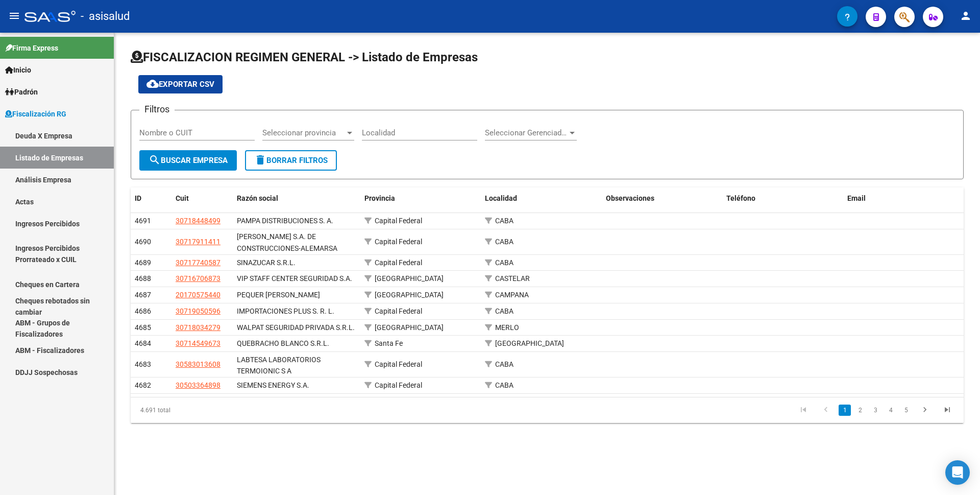 The image size is (980, 495). Describe the element at coordinates (890, 410) in the screenshot. I see `a: 4` at that location.